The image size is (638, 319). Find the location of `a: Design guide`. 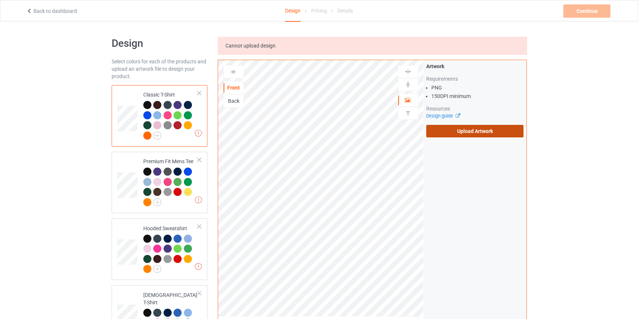

a: Design guide is located at coordinates (443, 116).